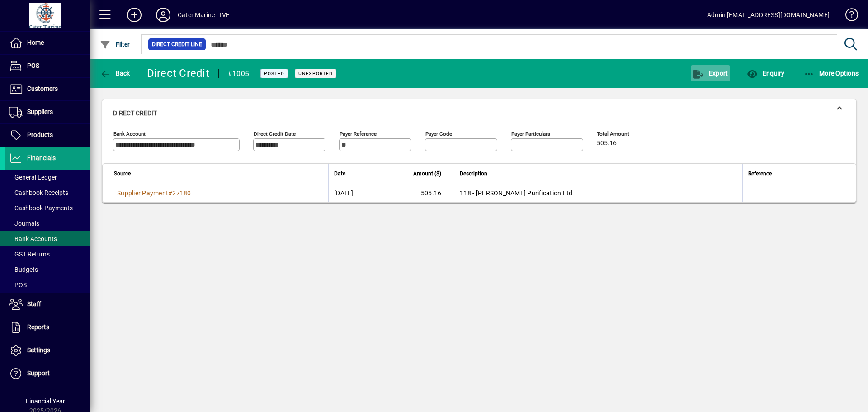  I want to click on div: Date, so click(364, 173).